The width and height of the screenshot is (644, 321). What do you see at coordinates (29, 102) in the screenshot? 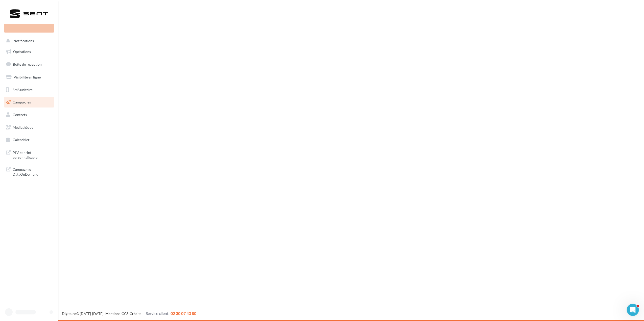
I see `a: Campagnes` at bounding box center [29, 102].